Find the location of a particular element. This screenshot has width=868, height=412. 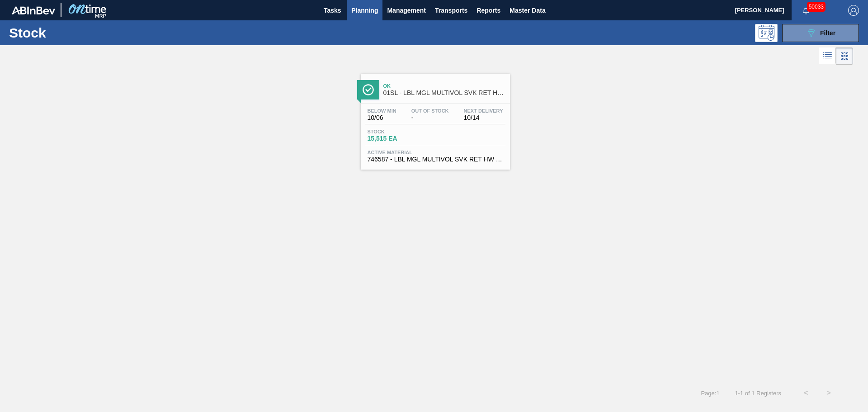

span: Transports is located at coordinates (451, 10).